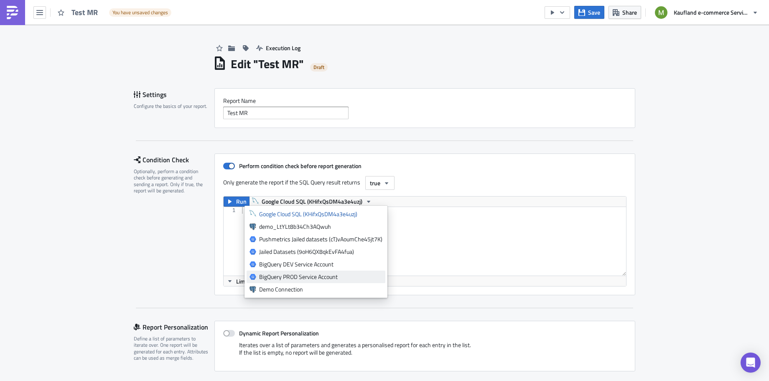  Describe the element at coordinates (88, 13) in the screenshot. I see `span: Test MR` at that location.